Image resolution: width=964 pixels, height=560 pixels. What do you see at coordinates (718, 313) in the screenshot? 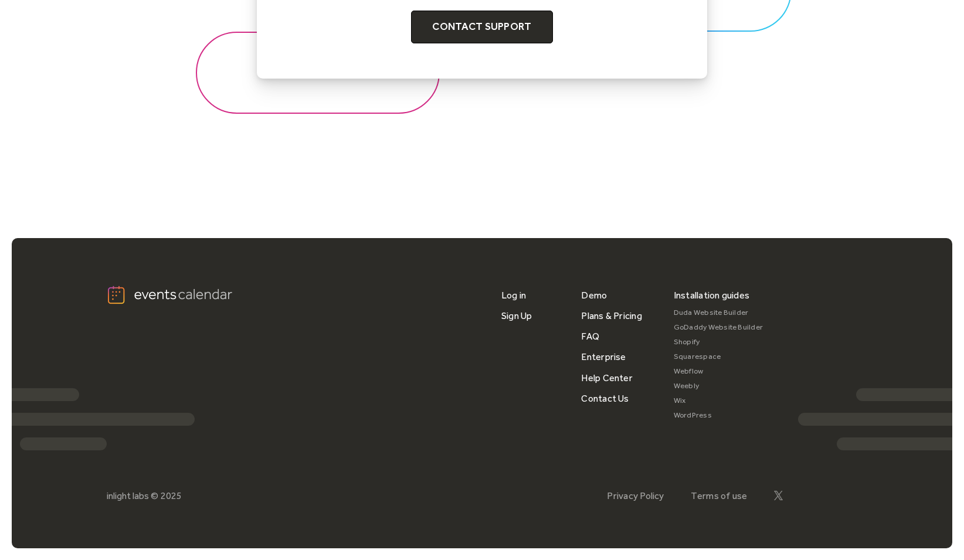
I see `a: Duda Website Builder` at bounding box center [718, 313].